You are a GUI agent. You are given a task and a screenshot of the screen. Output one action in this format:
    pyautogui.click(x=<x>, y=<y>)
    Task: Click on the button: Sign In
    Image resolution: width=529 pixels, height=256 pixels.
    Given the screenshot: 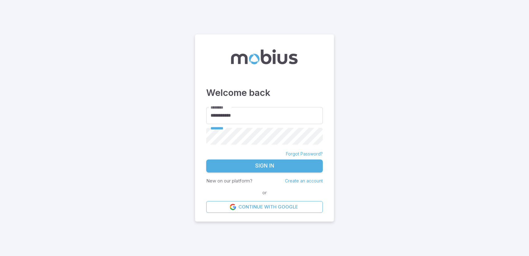 What is the action you would take?
    pyautogui.click(x=264, y=166)
    